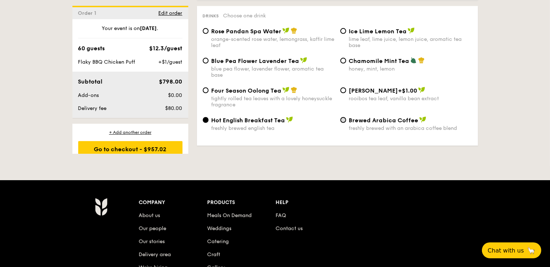 The image size is (550, 267). What do you see at coordinates (130, 149) in the screenshot?
I see `div: Go to checkout - $957.02` at bounding box center [130, 149].